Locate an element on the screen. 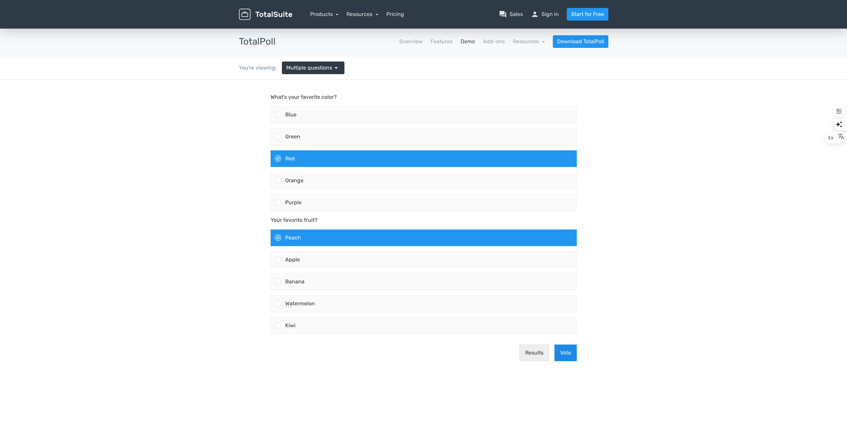 The height and width of the screenshot is (434, 847). span: Orange is located at coordinates (294, 100).